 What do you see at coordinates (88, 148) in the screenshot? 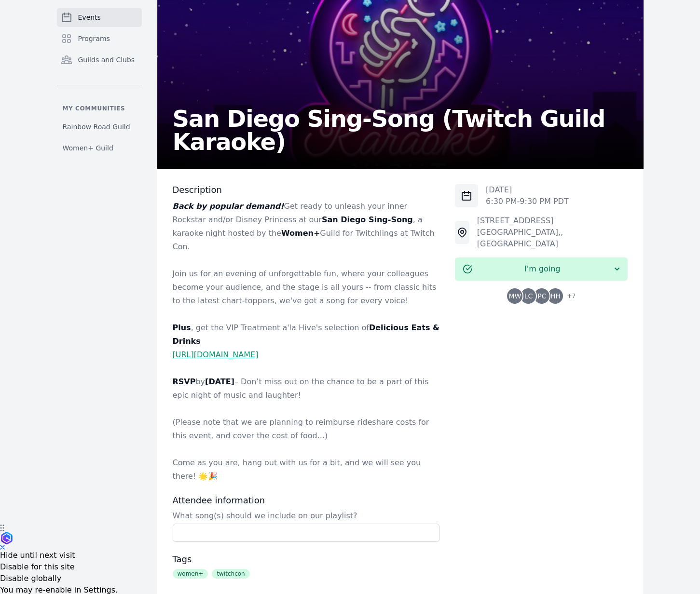
I see `span: Women+ Guild` at bounding box center [88, 148].